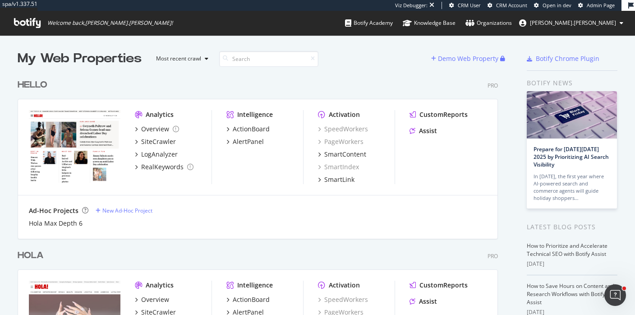  I want to click on div: Organizations, so click(488, 23).